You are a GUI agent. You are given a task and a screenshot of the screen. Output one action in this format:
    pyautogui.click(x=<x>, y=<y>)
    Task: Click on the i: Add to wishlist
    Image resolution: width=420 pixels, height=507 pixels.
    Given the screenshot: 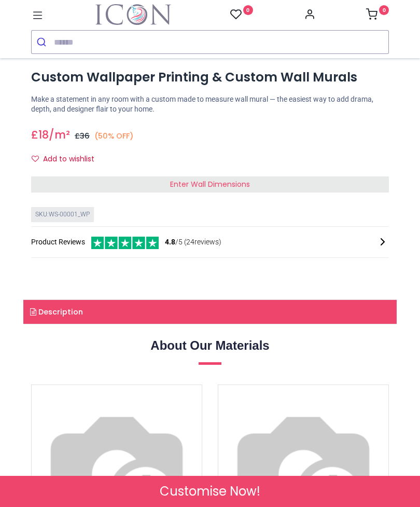 What is the action you would take?
    pyautogui.click(x=35, y=159)
    